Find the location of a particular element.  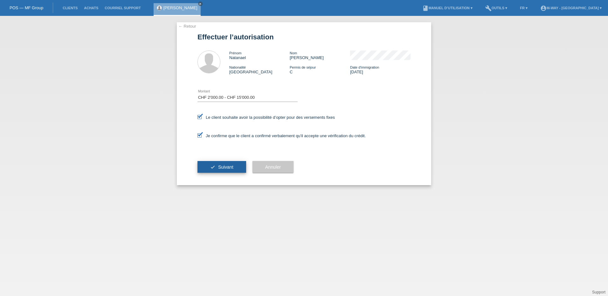

span: Permis de séjour is located at coordinates (303, 67).